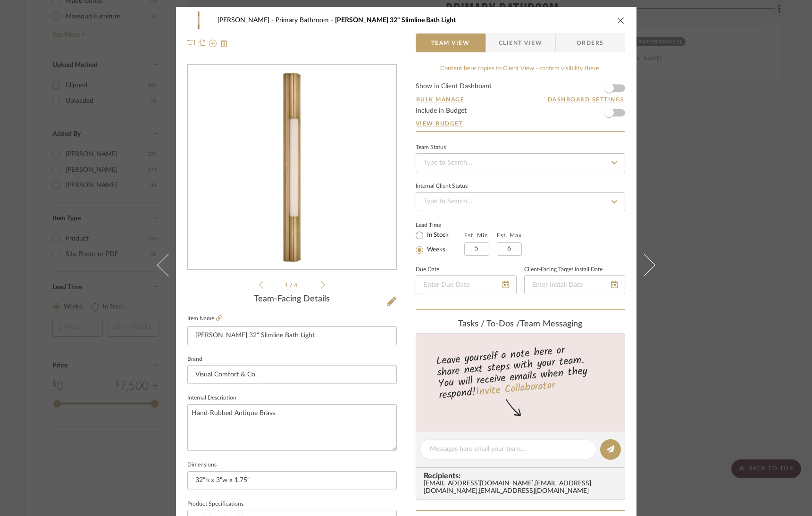 The image size is (812, 516). Describe the element at coordinates (287, 286) in the screenshot. I see `span: 1` at that location.